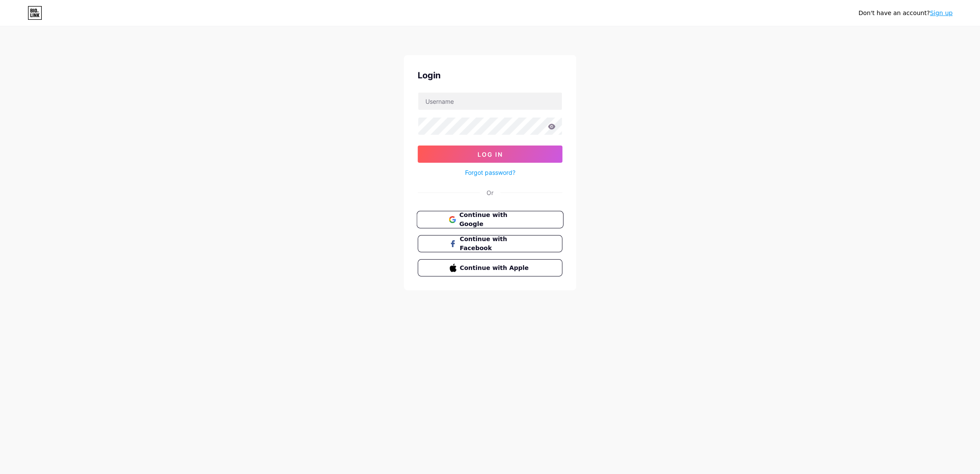 This screenshot has width=980, height=474. I want to click on button: Continue with Facebook, so click(490, 244).